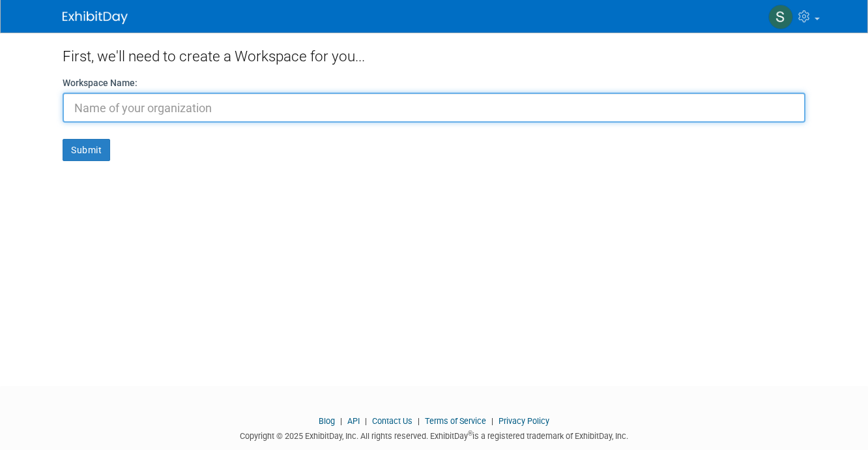  What do you see at coordinates (354, 421) in the screenshot?
I see `a: API` at bounding box center [354, 421].